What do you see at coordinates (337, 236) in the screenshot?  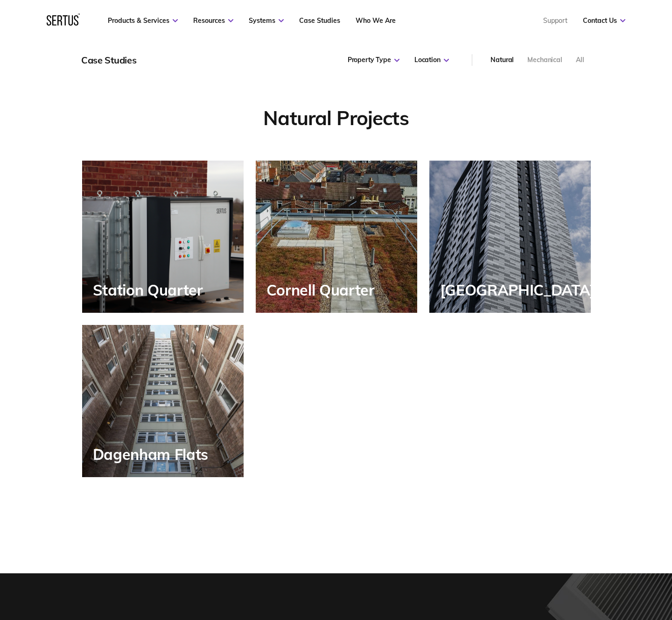 I see `a: Cornell Quarter` at bounding box center [337, 236].